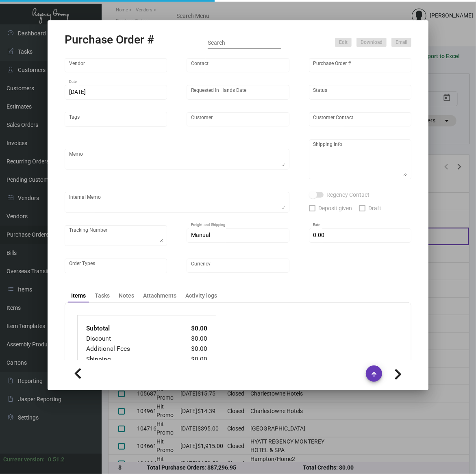 Image resolution: width=476 pixels, height=474 pixels. What do you see at coordinates (129, 359) in the screenshot?
I see `td: Shipping` at bounding box center [129, 359].